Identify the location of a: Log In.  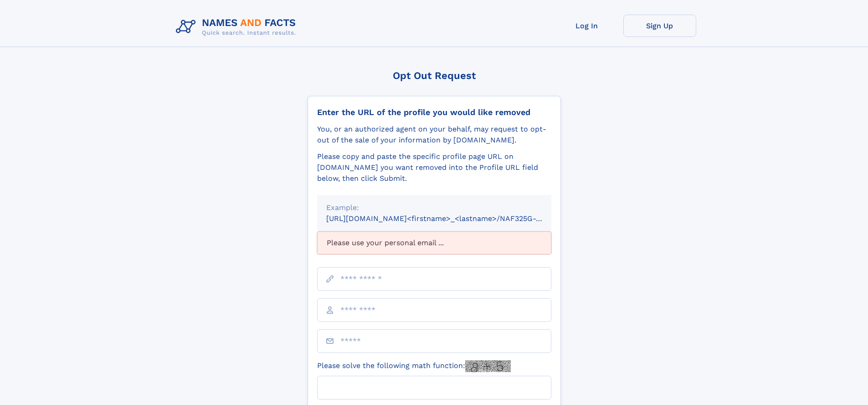
(587, 26).